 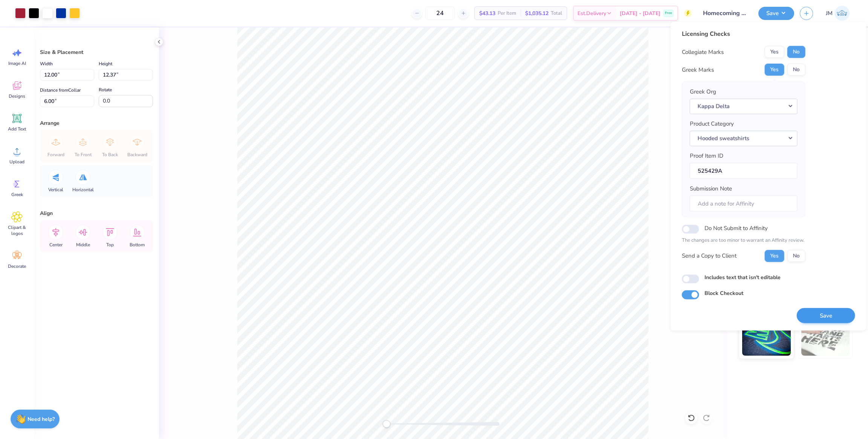 What do you see at coordinates (105, 90) in the screenshot?
I see `label: Rotate` at bounding box center [105, 90].